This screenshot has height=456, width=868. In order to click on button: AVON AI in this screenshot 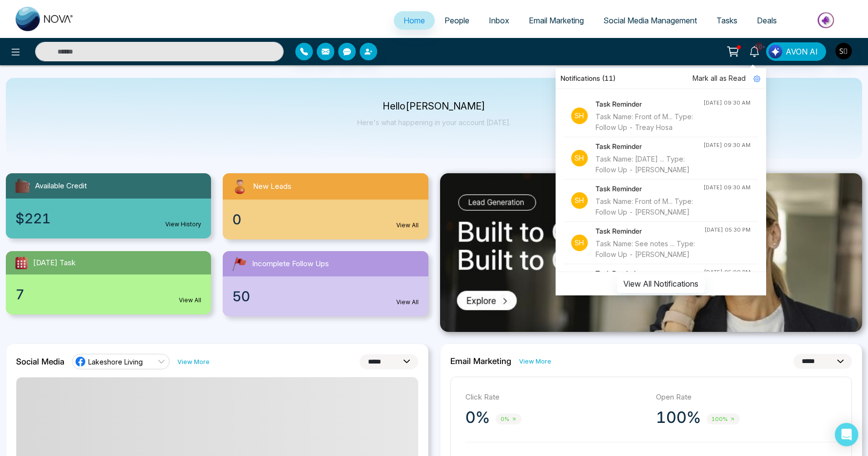, I will do `click(795, 52)`.